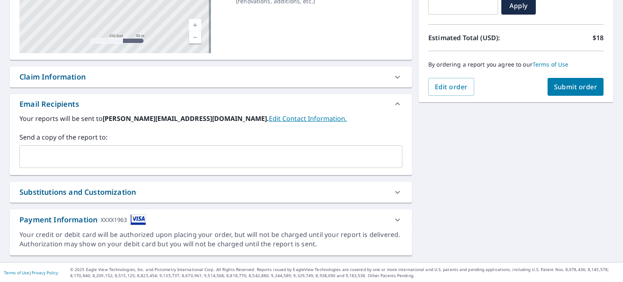 The height and width of the screenshot is (282, 623). I want to click on div: XXXX1963, so click(114, 220).